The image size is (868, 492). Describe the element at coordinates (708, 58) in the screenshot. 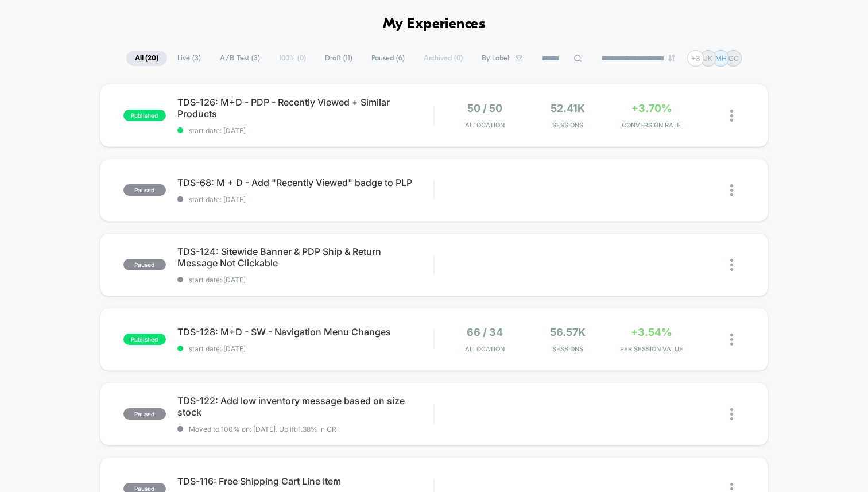

I see `p: JK` at that location.